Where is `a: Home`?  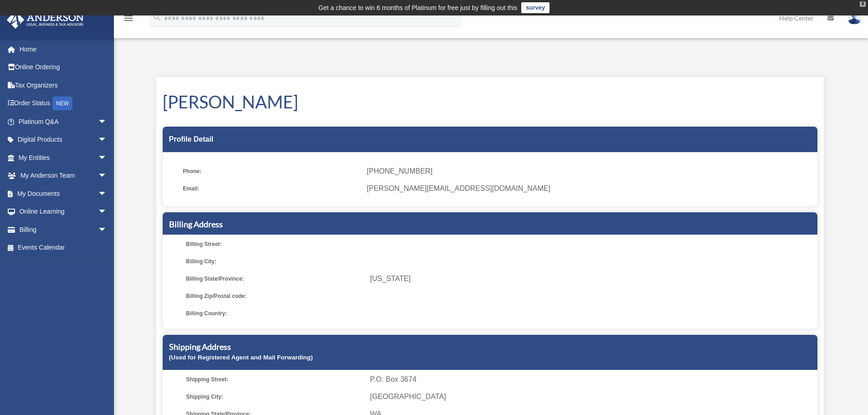
a: Home is located at coordinates (63, 50).